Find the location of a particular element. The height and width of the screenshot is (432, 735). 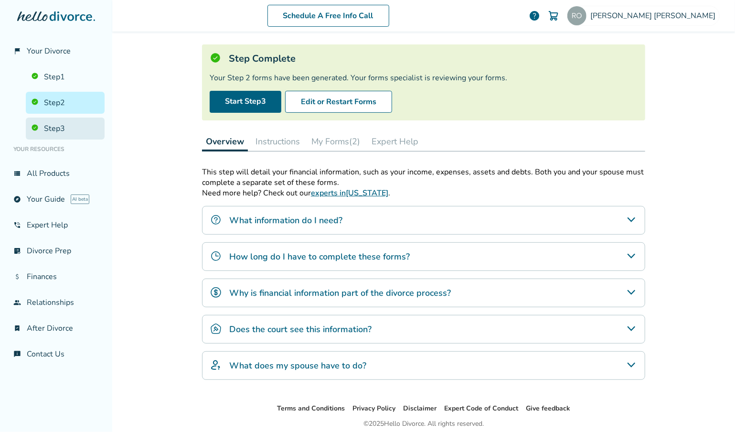

a: help is located at coordinates (535, 16).